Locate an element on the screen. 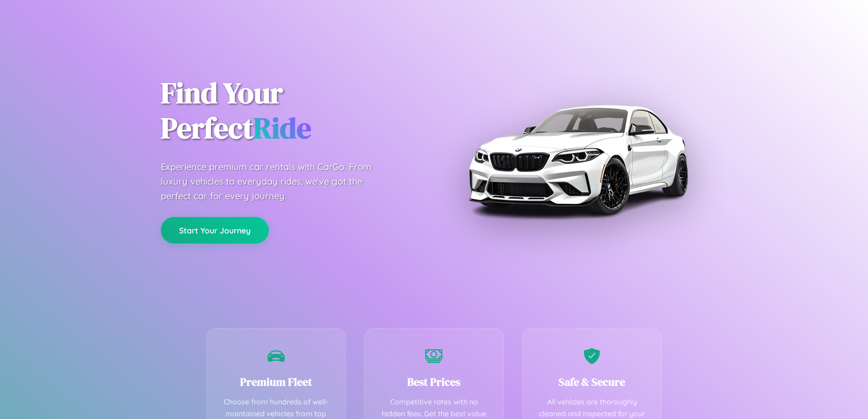  span: Ride is located at coordinates (282, 128).